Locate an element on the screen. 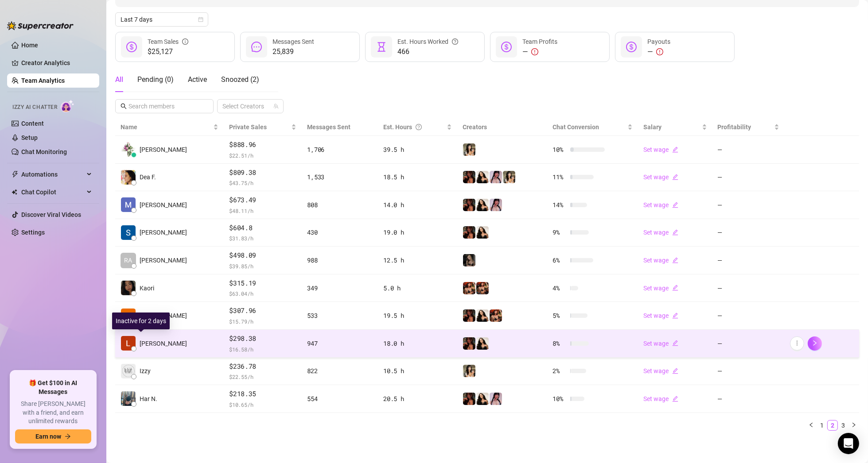  span: $ 15.79 /h is located at coordinates (263, 322).